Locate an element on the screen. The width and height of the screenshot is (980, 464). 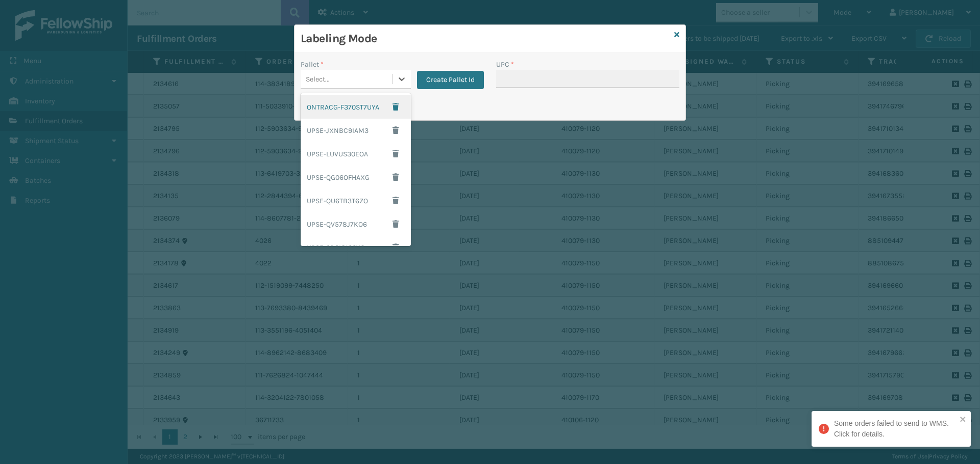
label: UPC is located at coordinates (505, 64).